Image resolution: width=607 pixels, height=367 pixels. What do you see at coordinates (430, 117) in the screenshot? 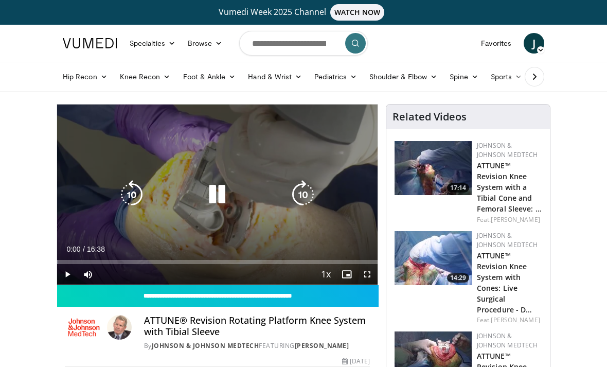
I see `h4: Related Videos` at bounding box center [430, 117].